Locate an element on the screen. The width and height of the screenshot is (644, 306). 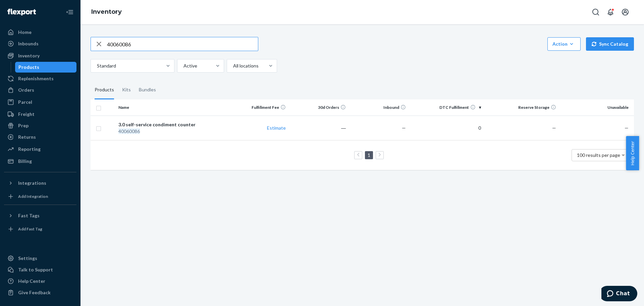
div: Prep is located at coordinates (23, 126).